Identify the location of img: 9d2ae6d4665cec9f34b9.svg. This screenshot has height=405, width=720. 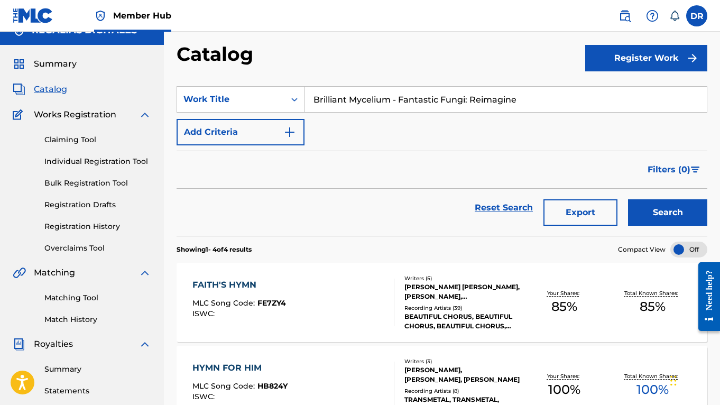
(290, 132).